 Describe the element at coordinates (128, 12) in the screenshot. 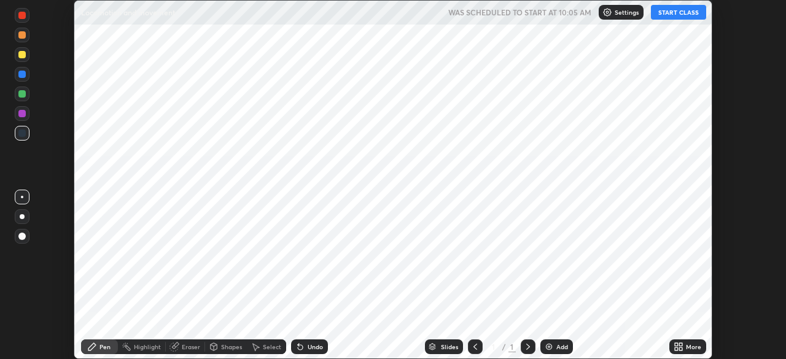

I see `p: Locomotion and movement` at that location.